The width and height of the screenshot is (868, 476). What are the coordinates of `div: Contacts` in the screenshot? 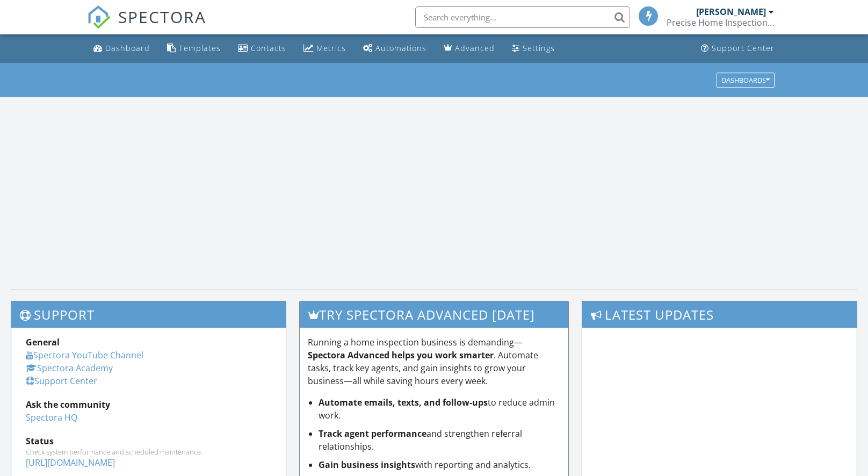 It's located at (269, 48).